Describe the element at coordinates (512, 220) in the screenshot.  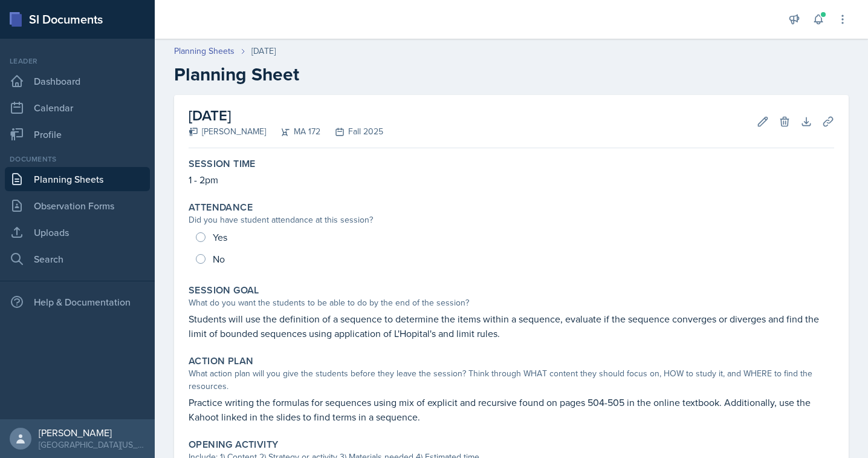
I see `div: Did you have student attendance at this session?` at that location.